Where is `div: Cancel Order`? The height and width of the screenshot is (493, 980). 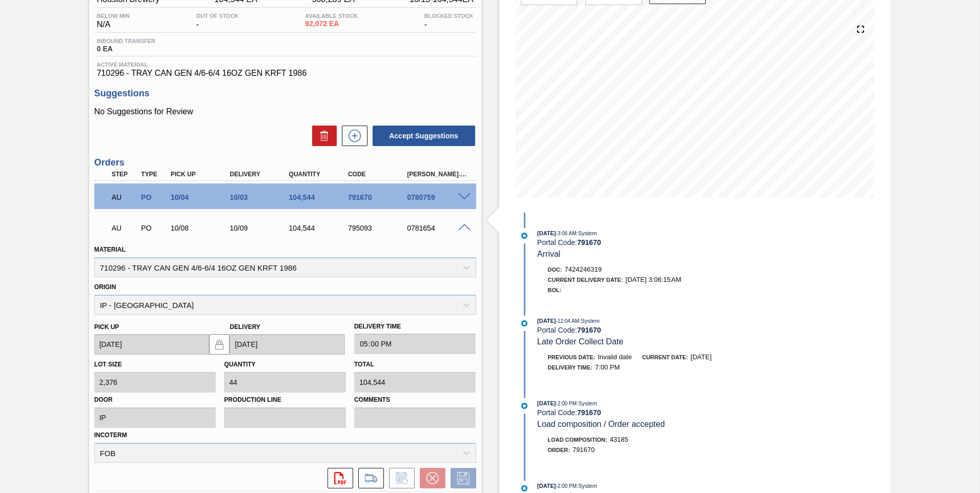 div: Cancel Order is located at coordinates (430, 479).